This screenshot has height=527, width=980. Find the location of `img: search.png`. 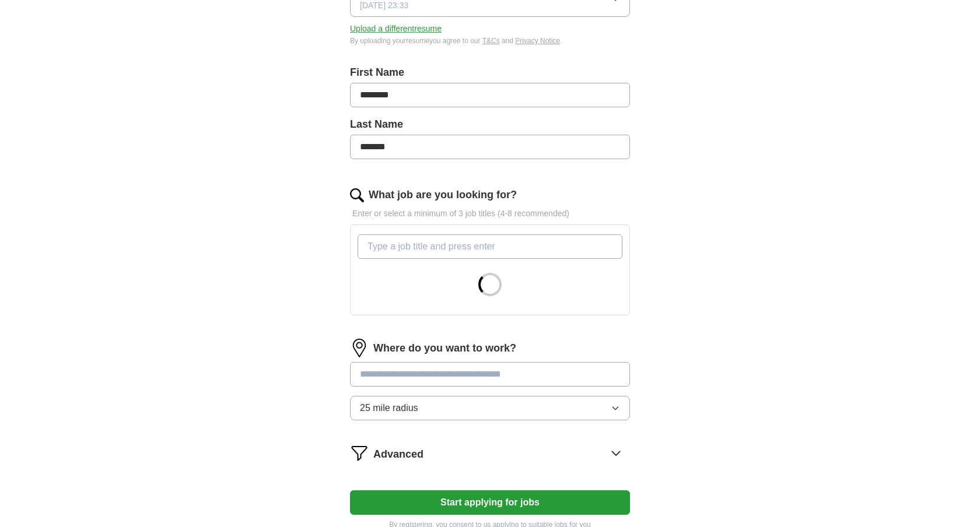

img: search.png is located at coordinates (357, 196).